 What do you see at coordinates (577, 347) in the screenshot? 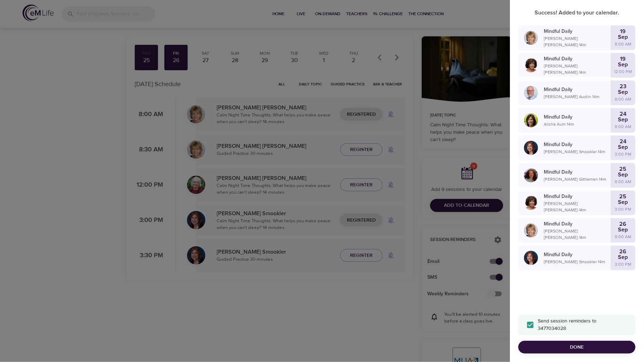
I see `span: Done` at bounding box center [577, 347].